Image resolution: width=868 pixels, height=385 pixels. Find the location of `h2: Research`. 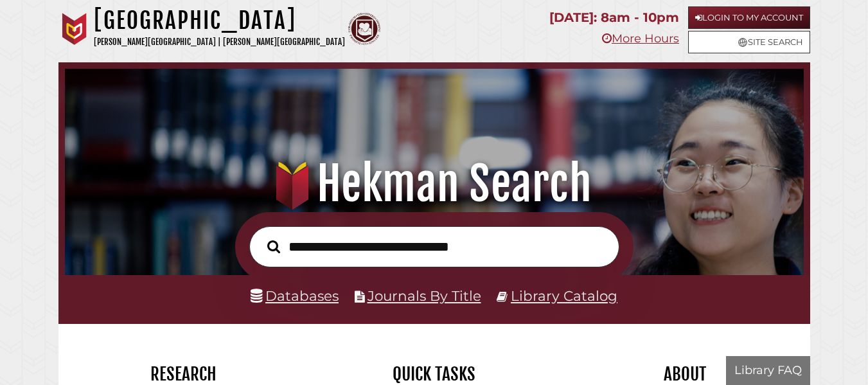

h2: Research is located at coordinates (183, 374).